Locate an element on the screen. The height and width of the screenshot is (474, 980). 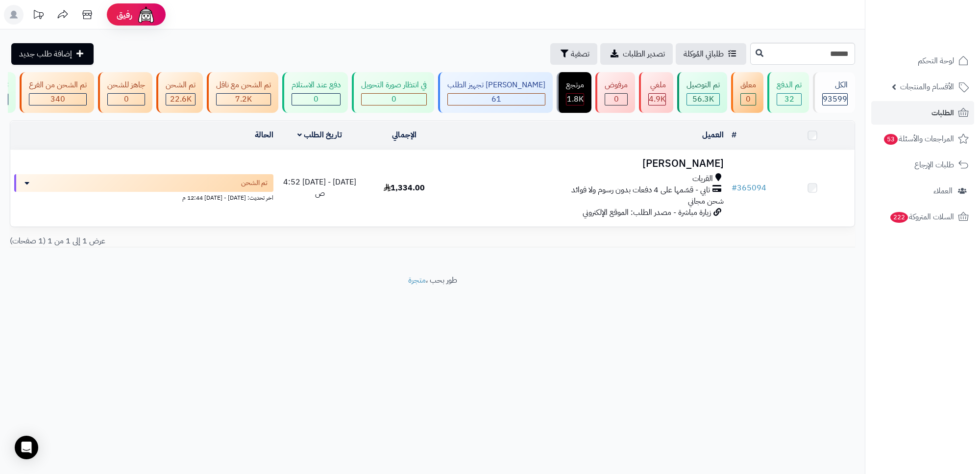
a: تحديثات المنصة is located at coordinates (38, 16).